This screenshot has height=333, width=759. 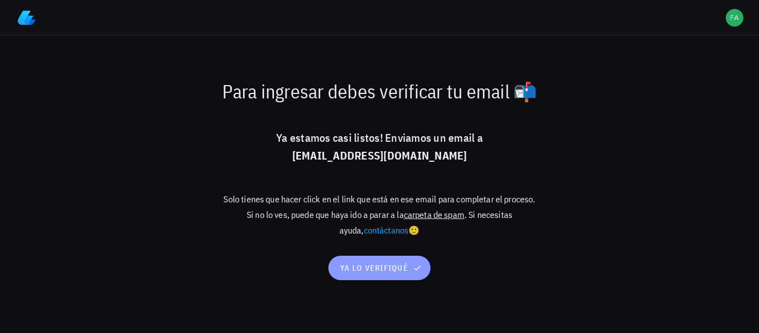 I want to click on p: Solo tienes que hacer click en el link que está en ese email para completar el proceso. Si no lo ..., so click(x=379, y=214).